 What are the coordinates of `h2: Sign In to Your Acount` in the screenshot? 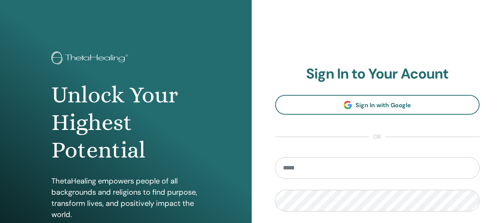 It's located at (378, 74).